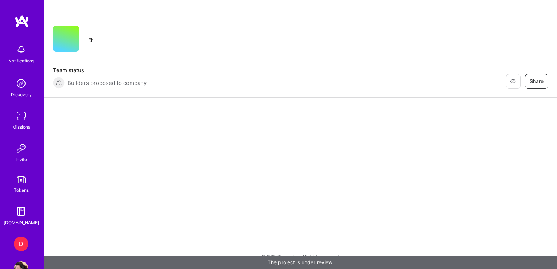 The height and width of the screenshot is (269, 557). What do you see at coordinates (21, 180) in the screenshot?
I see `img: tokens` at bounding box center [21, 180].